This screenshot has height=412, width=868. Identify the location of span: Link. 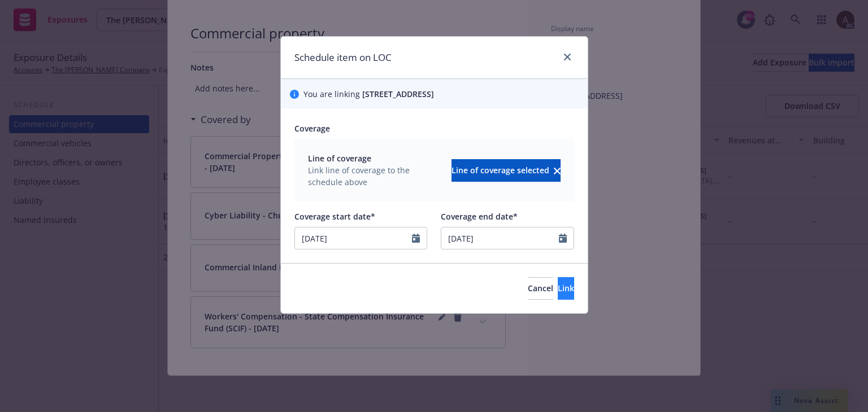
(566, 288).